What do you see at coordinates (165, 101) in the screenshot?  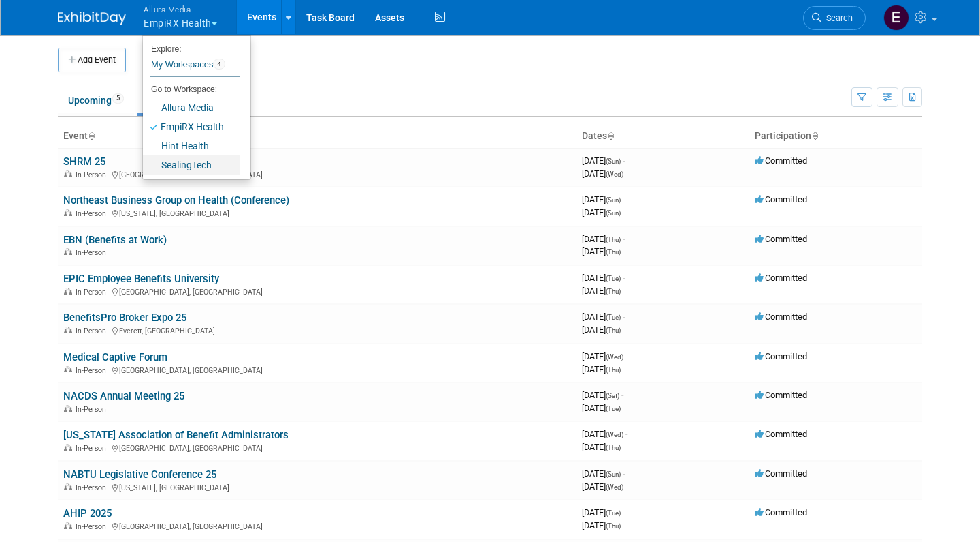 I see `a: Past43` at bounding box center [165, 101].